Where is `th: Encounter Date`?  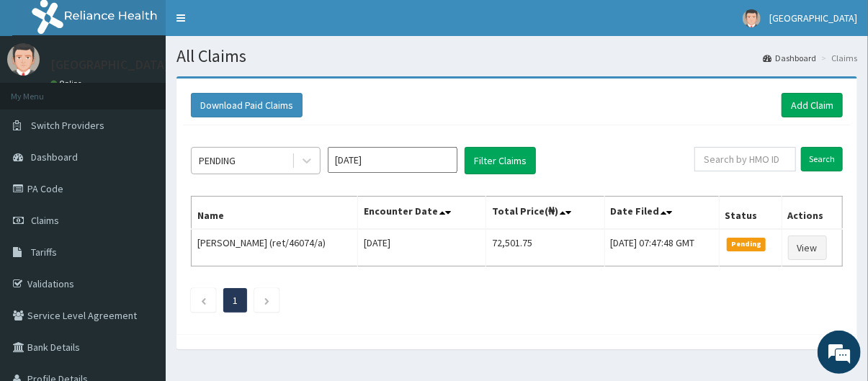
th: Encounter Date is located at coordinates (422, 213).